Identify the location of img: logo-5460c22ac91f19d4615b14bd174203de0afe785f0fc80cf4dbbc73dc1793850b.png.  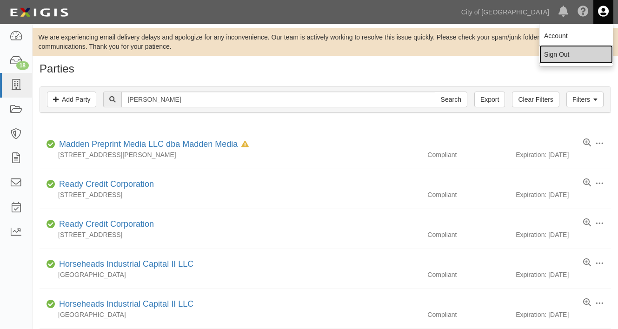
(39, 13).